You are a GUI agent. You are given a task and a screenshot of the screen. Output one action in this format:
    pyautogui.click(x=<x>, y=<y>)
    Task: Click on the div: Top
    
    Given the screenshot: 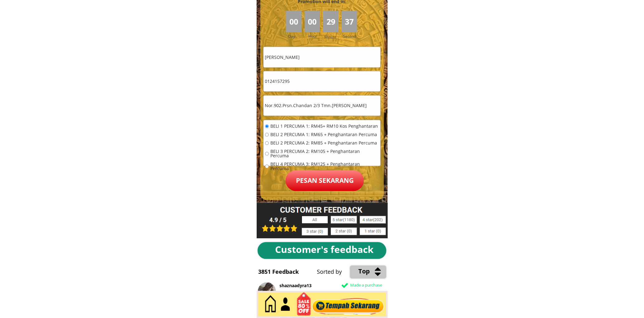 What is the action you would take?
    pyautogui.click(x=387, y=272)
    